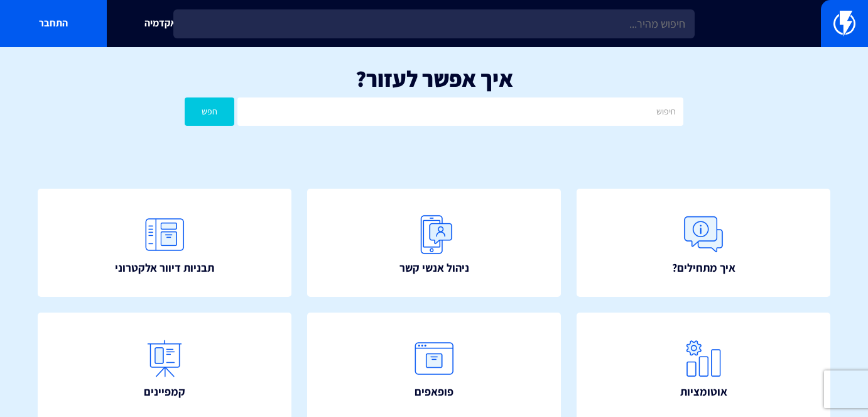 This screenshot has width=868, height=417. Describe the element at coordinates (433, 24) in the screenshot. I see `input: חיפוש מהיר...` at that location.